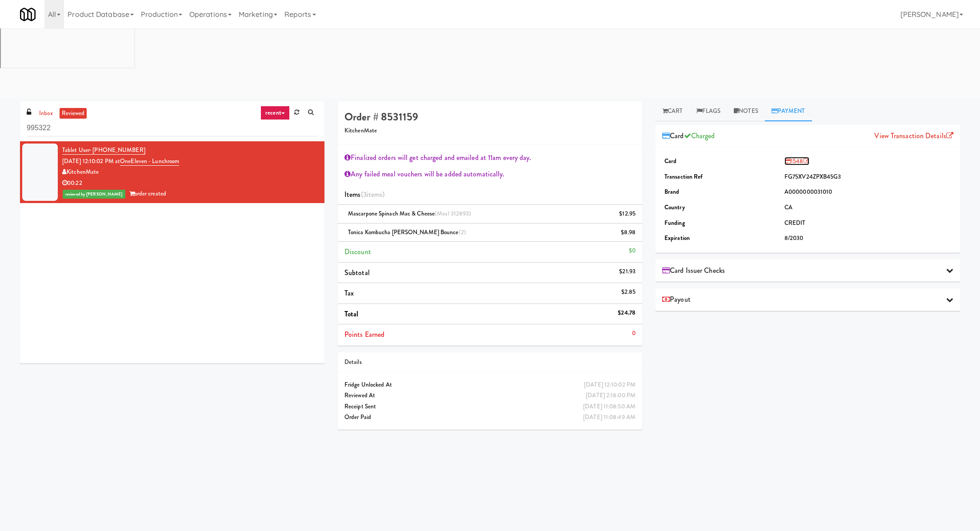 Image resolution: width=980 pixels, height=531 pixels. What do you see at coordinates (490, 117) in the screenshot?
I see `h4: Order # 8531159` at bounding box center [490, 117].